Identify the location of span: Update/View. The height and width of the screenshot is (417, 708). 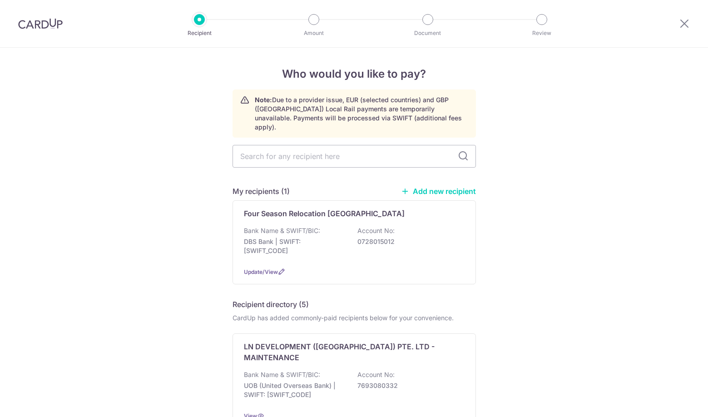
(261, 272).